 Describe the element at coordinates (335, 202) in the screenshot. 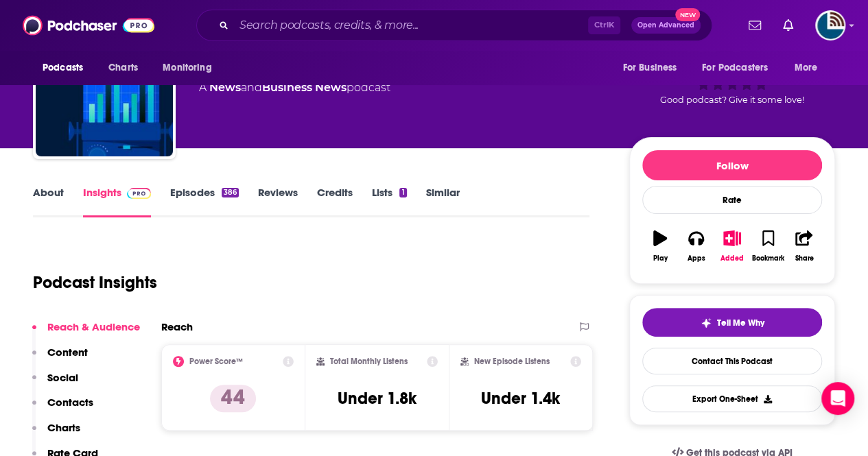

I see `a: Credits` at that location.